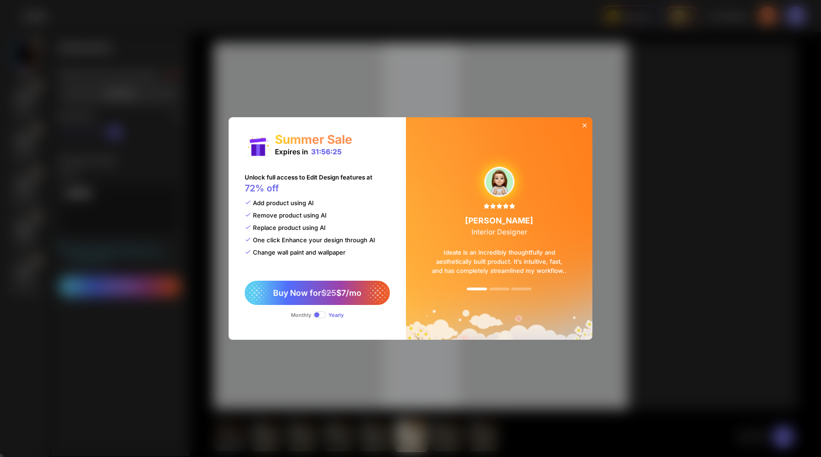  What do you see at coordinates (310, 240) in the screenshot?
I see `div: One click Enhance your design through AI` at bounding box center [310, 240].